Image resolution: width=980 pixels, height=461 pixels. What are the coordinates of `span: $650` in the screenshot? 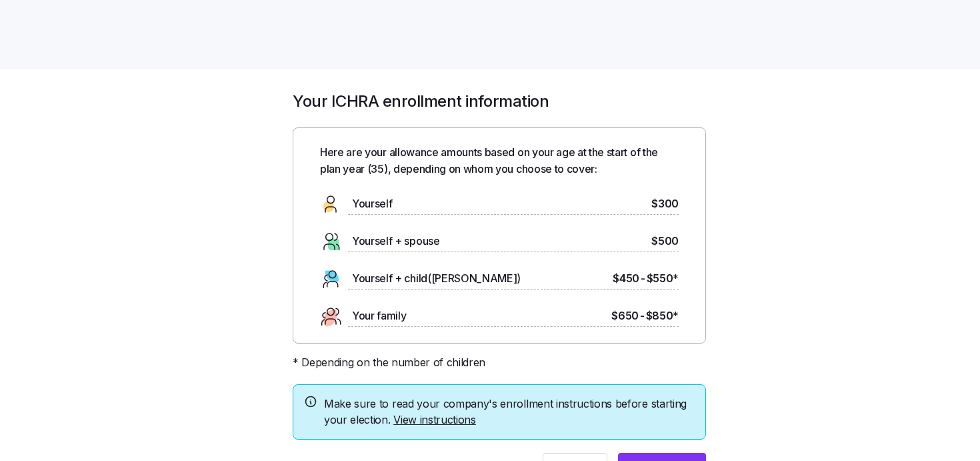 It's located at (625, 316).